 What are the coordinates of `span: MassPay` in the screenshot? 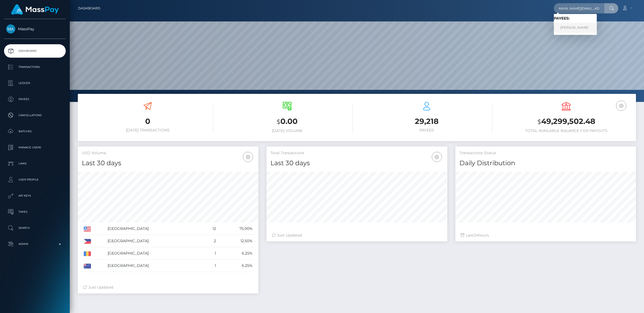 It's located at (35, 29).